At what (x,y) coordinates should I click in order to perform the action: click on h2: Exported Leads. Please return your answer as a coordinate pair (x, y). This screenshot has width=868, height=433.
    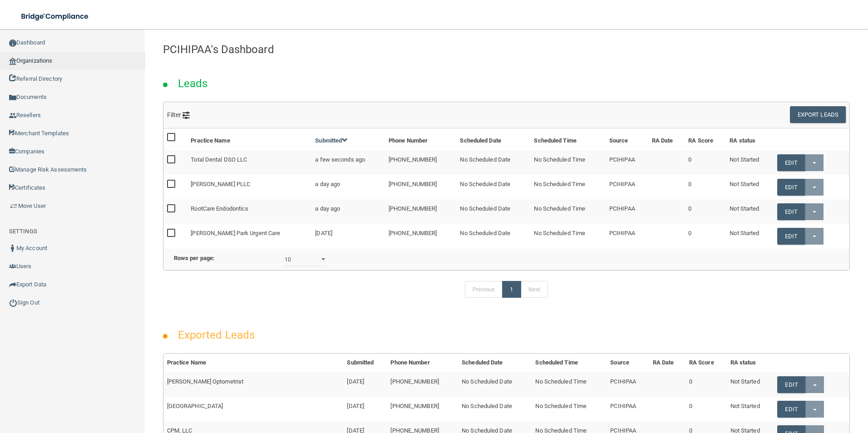
    Looking at the image, I should click on (216, 335).